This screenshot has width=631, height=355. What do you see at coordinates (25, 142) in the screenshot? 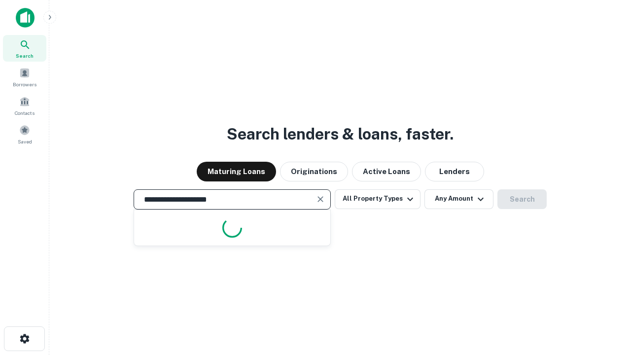
I see `span: Saved` at bounding box center [25, 142].